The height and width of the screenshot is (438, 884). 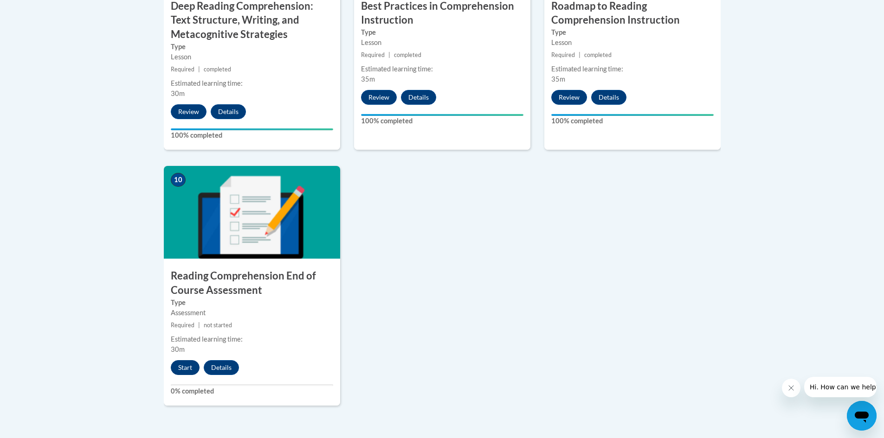 What do you see at coordinates (185, 368) in the screenshot?
I see `button: Start` at bounding box center [185, 368].